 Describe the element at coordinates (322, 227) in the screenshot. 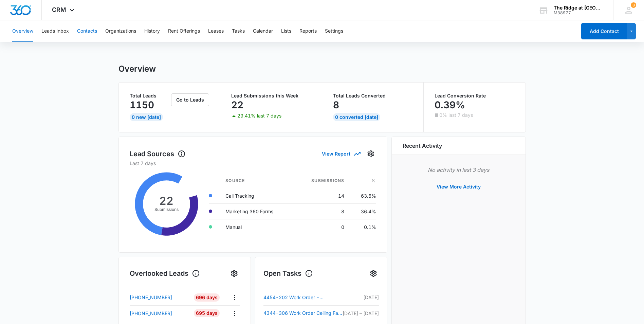

I see `td: 0` at that location.